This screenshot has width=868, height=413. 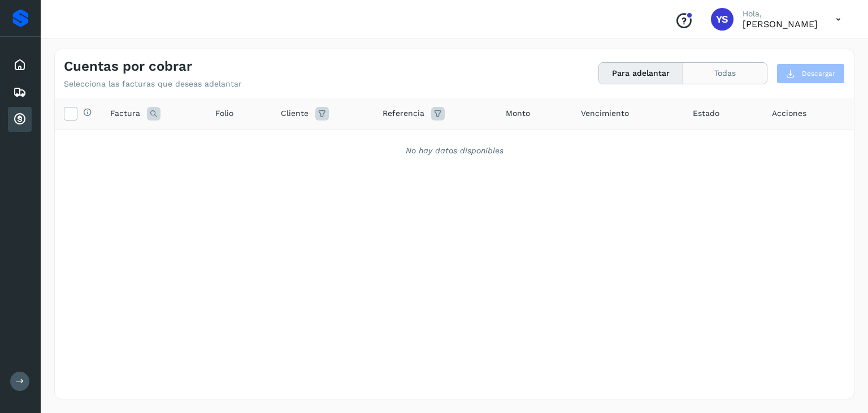 What do you see at coordinates (128, 66) in the screenshot?
I see `h4: Cuentas por cobrar` at bounding box center [128, 66].